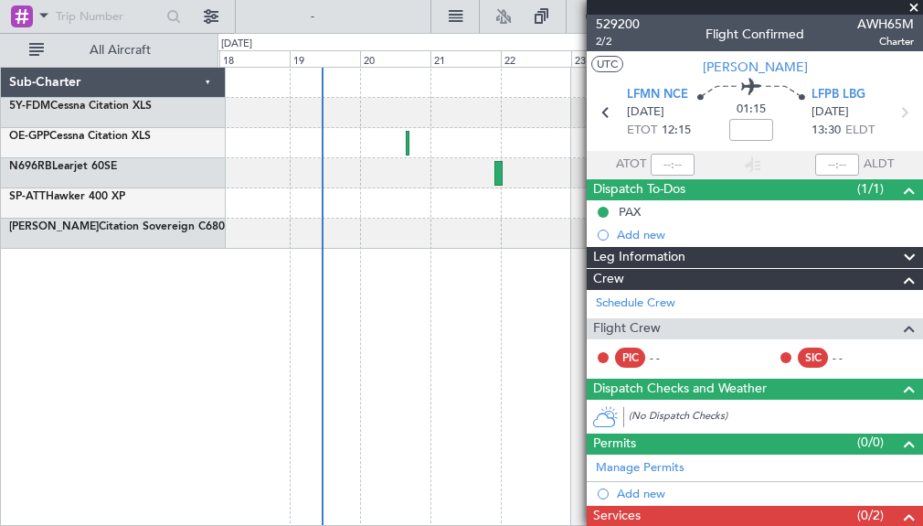  Describe the element at coordinates (29, 106) in the screenshot. I see `span: 5Y-FDM` at that location.